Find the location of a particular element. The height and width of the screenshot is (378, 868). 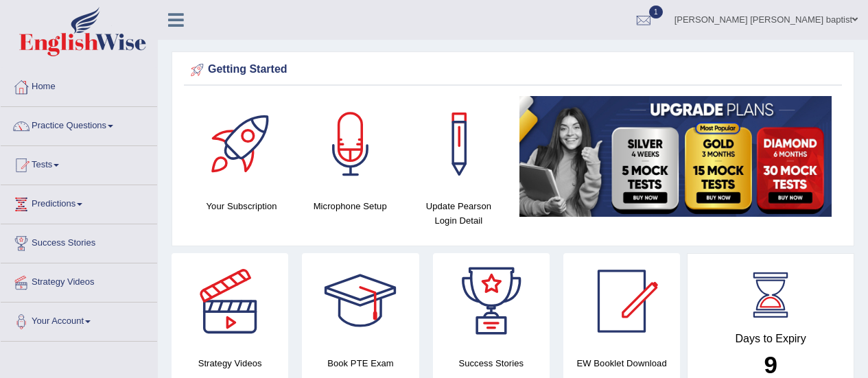

img: small5.jpg is located at coordinates (675, 157).